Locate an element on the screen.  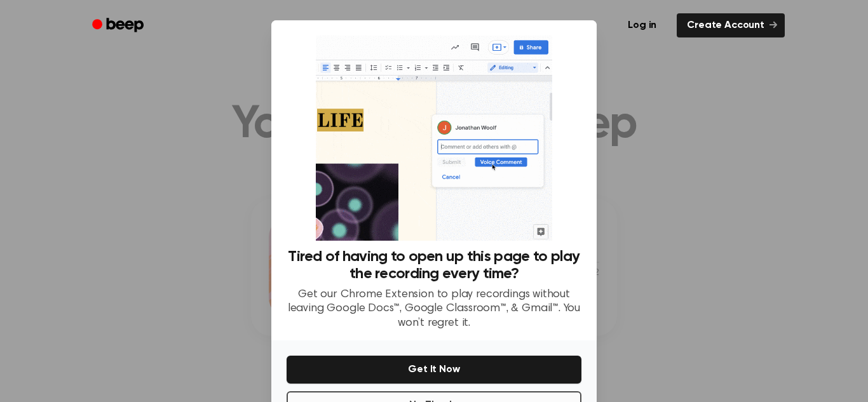
h3: Tired of having to open up this page to play the recording every time? is located at coordinates (434, 265).